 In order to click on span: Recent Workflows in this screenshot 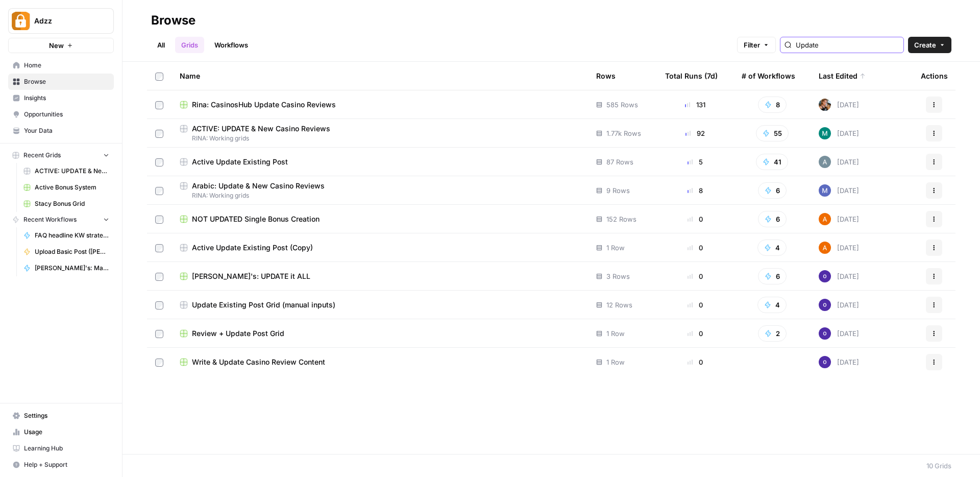, I will do `click(50, 220)`.